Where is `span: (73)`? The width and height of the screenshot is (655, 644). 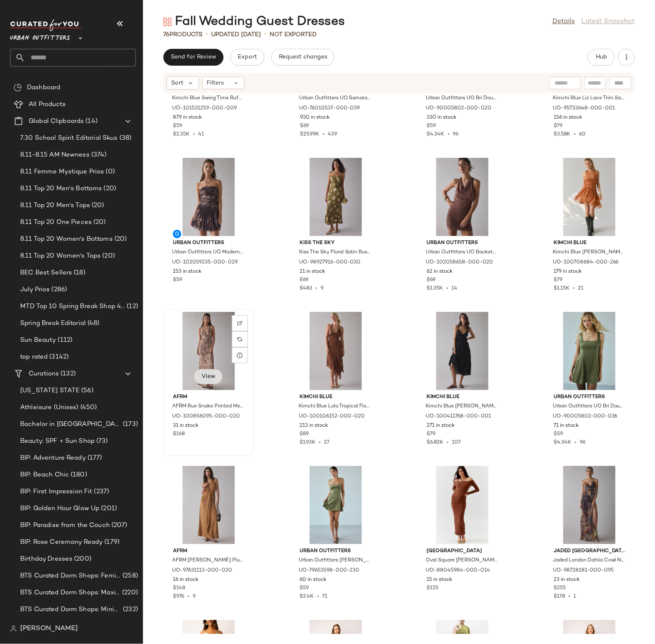
span: (73) is located at coordinates (101, 441).